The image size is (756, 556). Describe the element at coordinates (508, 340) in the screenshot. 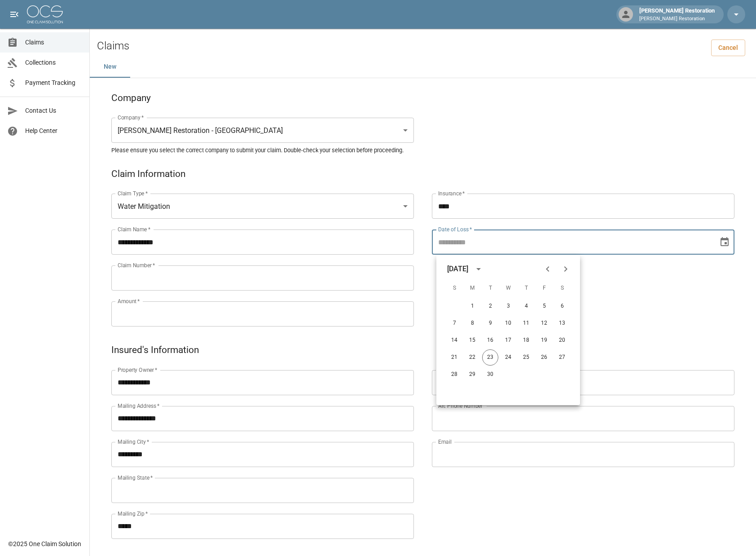

I see `button: 17` at that location.